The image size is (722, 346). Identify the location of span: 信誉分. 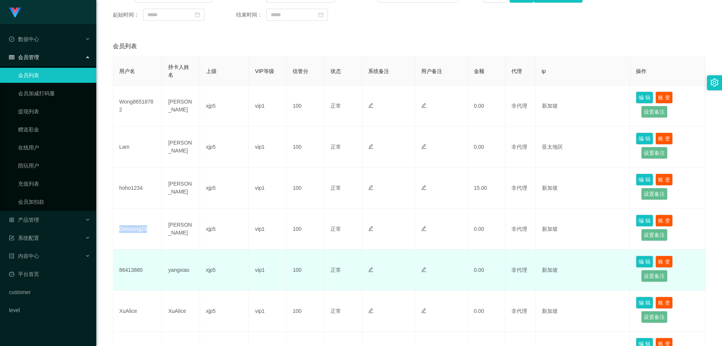
(300, 71).